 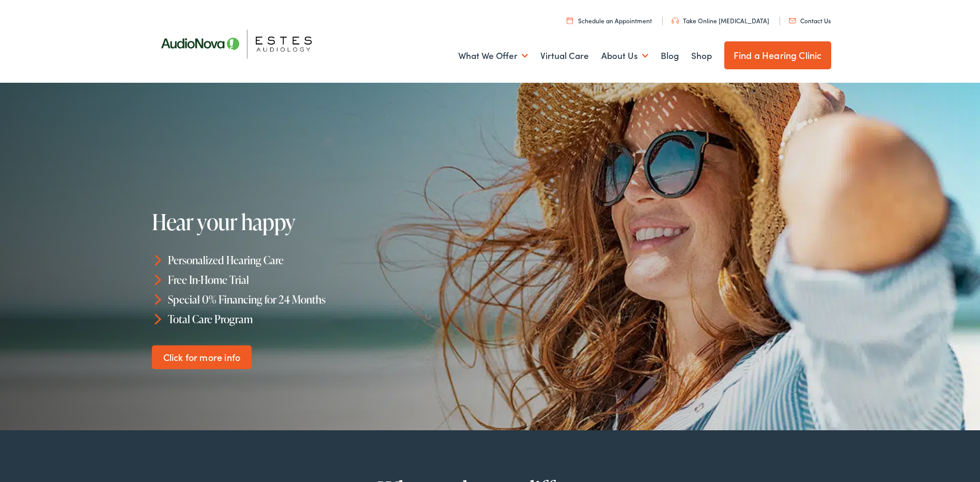 What do you see at coordinates (625, 56) in the screenshot?
I see `a: About Us` at bounding box center [625, 56].